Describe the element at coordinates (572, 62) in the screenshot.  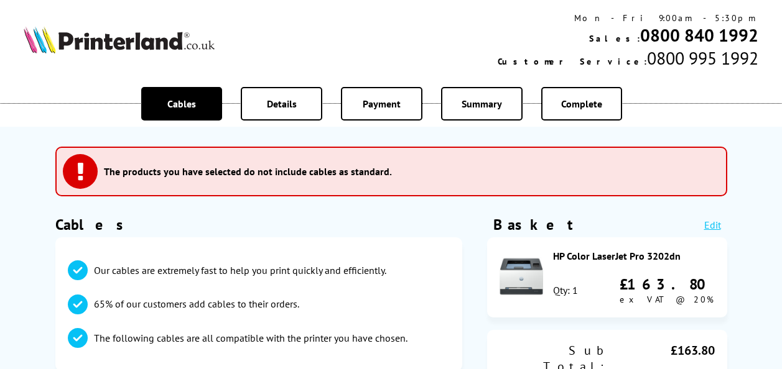
I see `span: Customer Service:` at that location.